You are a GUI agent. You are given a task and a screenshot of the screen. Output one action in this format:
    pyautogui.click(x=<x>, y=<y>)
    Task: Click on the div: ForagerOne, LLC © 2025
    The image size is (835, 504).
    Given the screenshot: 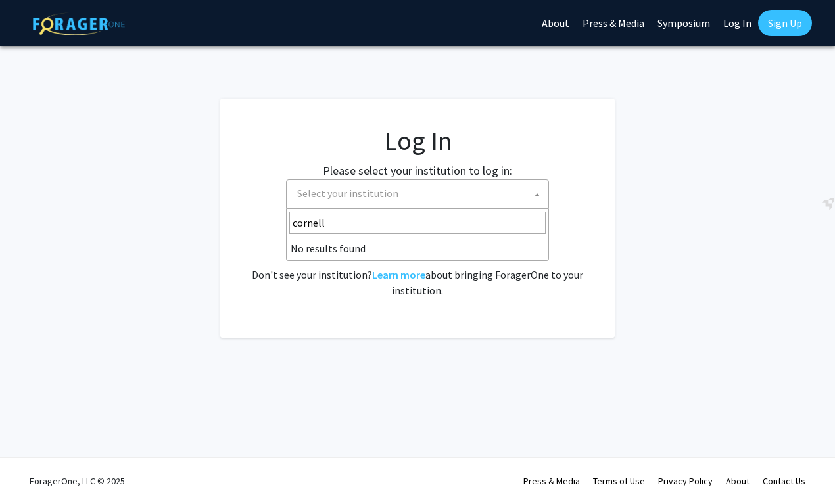 What is the action you would take?
    pyautogui.click(x=77, y=481)
    